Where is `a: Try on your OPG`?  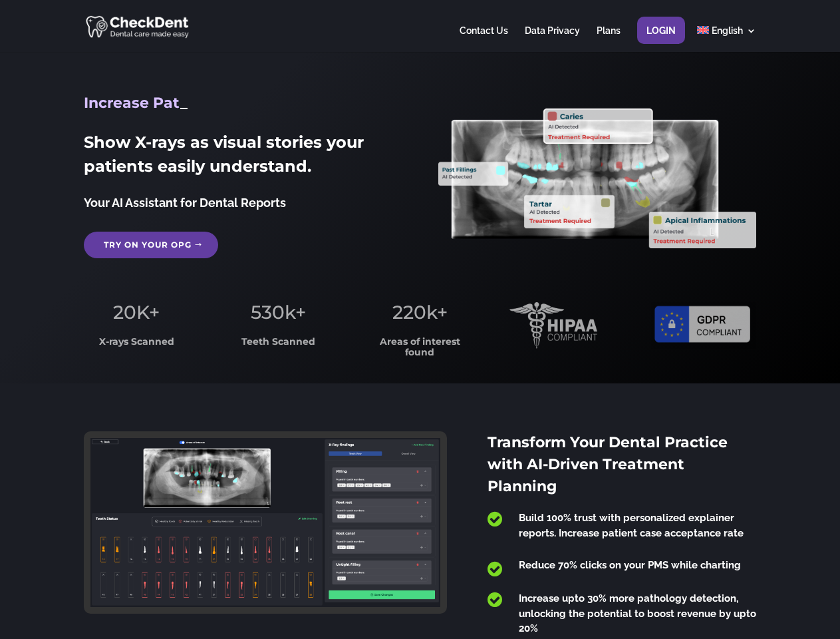
a: Try on your OPG is located at coordinates (151, 245).